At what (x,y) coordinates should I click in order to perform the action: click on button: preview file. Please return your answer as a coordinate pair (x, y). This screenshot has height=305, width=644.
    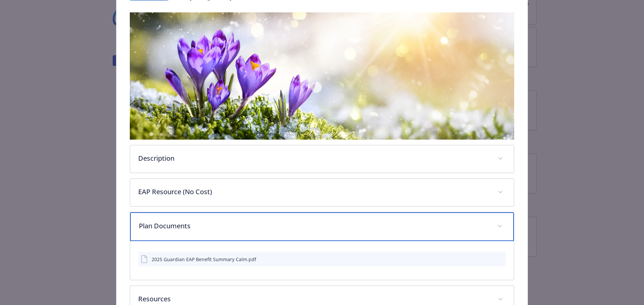
    Looking at the image, I should click on (500, 259).